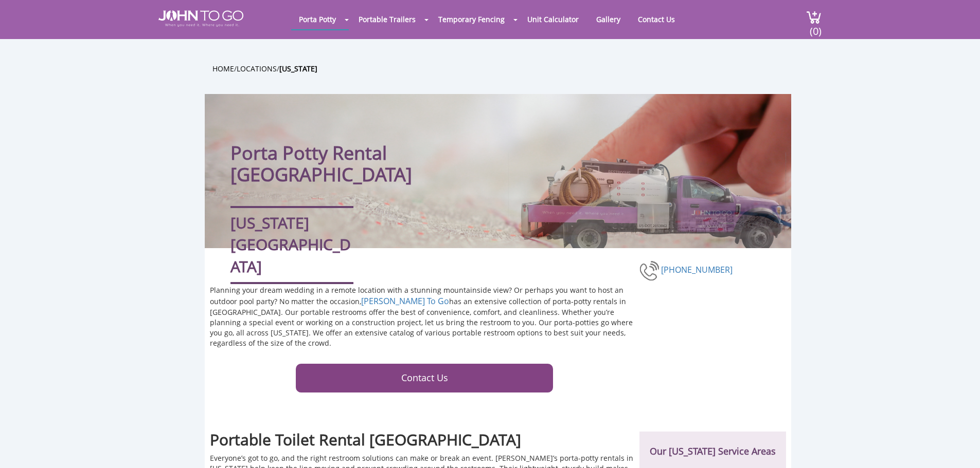 The width and height of the screenshot is (980, 468). Describe the element at coordinates (471, 19) in the screenshot. I see `a: Temporary Fencing` at that location.